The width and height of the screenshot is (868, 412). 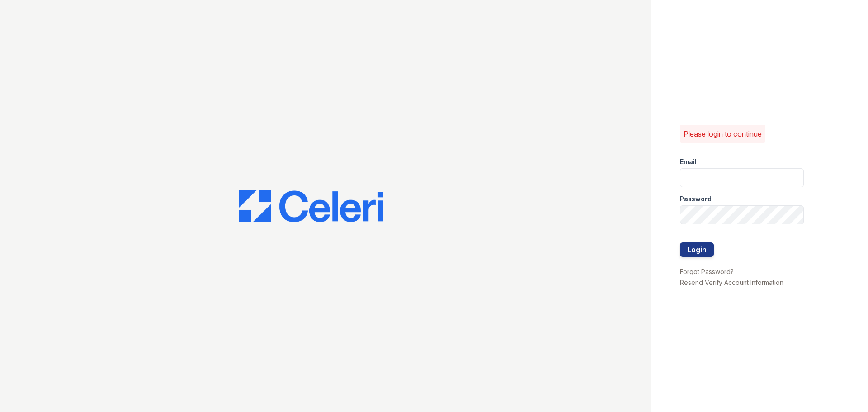 I want to click on button: Login, so click(x=696, y=249).